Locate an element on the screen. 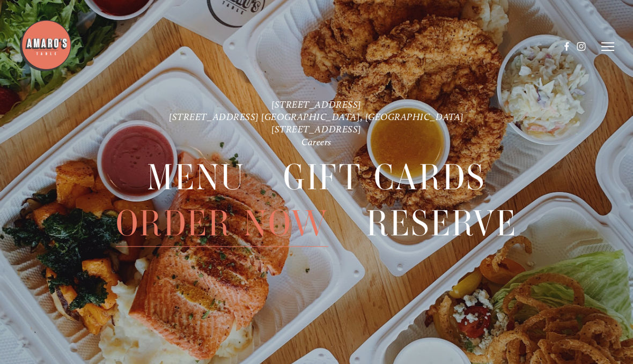 This screenshot has height=364, width=633. span: Reserve is located at coordinates (441, 224).